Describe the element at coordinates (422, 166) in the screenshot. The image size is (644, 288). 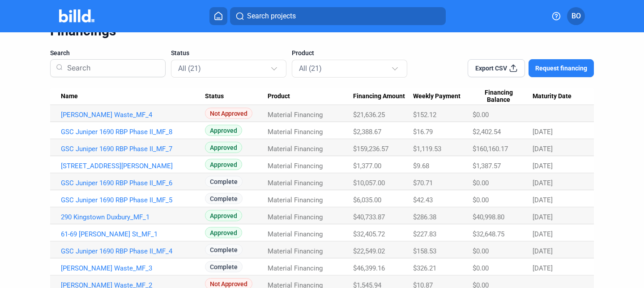
I see `span: $9.68` at that location.